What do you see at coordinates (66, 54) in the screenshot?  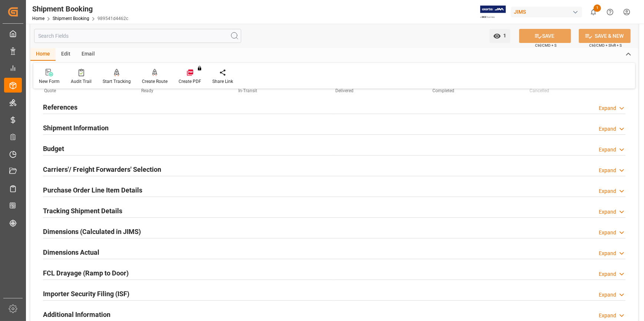 I see `div: Edit` at bounding box center [66, 54].